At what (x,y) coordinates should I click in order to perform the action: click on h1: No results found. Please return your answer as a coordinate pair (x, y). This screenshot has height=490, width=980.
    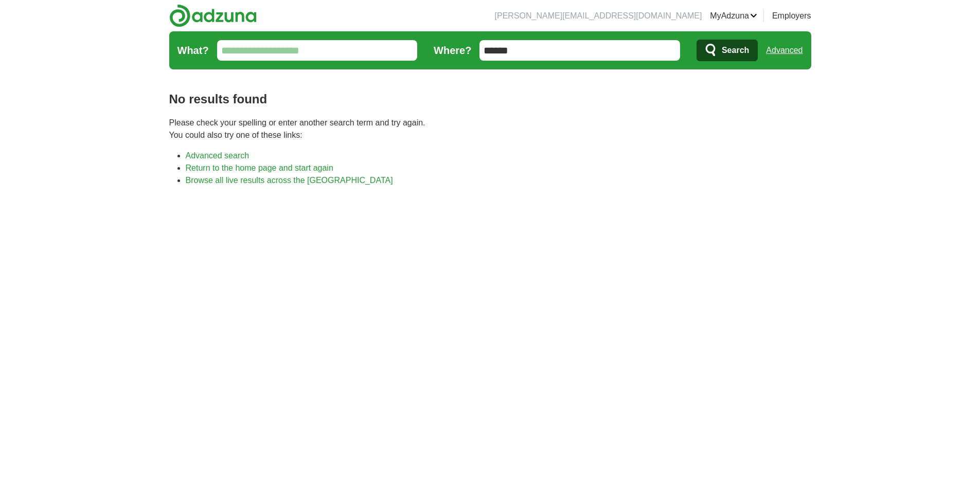
    Looking at the image, I should click on (490, 99).